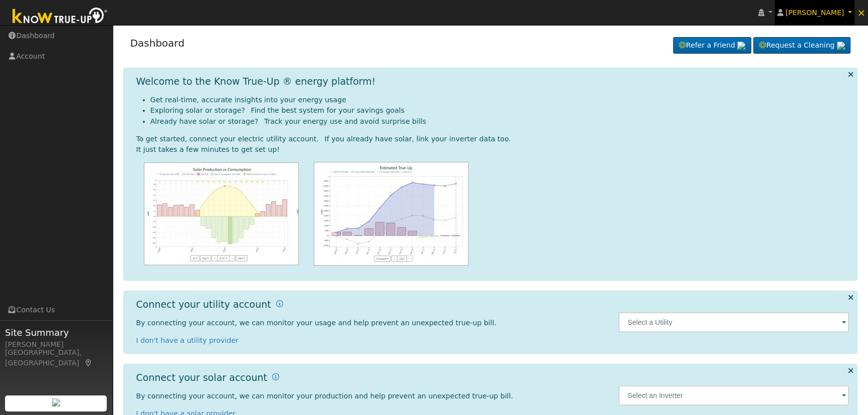 The width and height of the screenshot is (868, 415). What do you see at coordinates (801, 46) in the screenshot?
I see `a: Request a Cleaning` at bounding box center [801, 46].